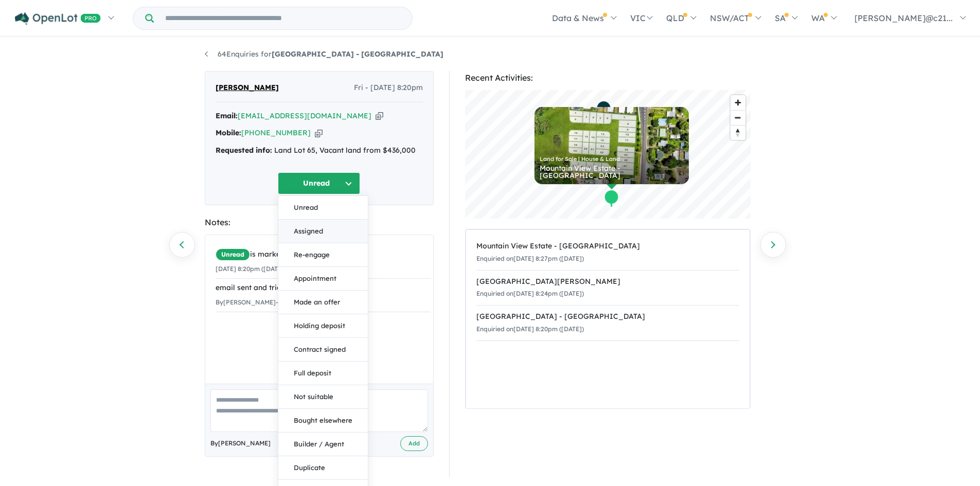 The width and height of the screenshot is (980, 486). I want to click on strong: Requested info:, so click(244, 150).